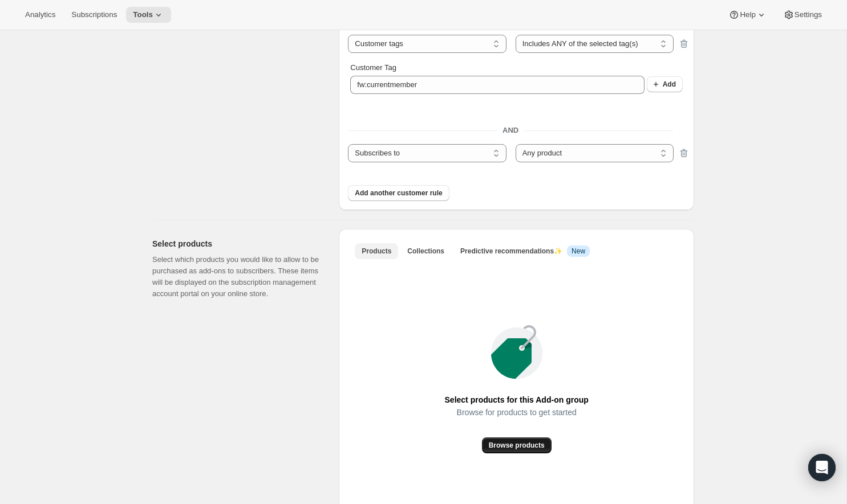 Image resolution: width=847 pixels, height=504 pixels. Describe the element at coordinates (517, 445) in the screenshot. I see `span: Browse products` at that location.